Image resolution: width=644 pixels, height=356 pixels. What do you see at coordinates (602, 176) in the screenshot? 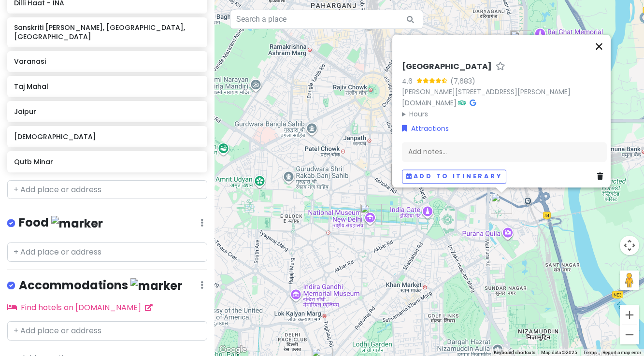
I see `a: Delete place` at bounding box center [602, 176].